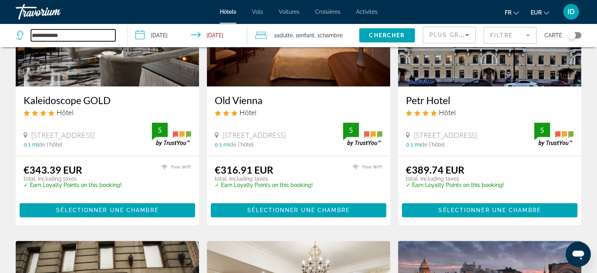 This screenshot has width=597, height=273. What do you see at coordinates (449, 35) in the screenshot?
I see `mat-select: Sort by` at bounding box center [449, 35].